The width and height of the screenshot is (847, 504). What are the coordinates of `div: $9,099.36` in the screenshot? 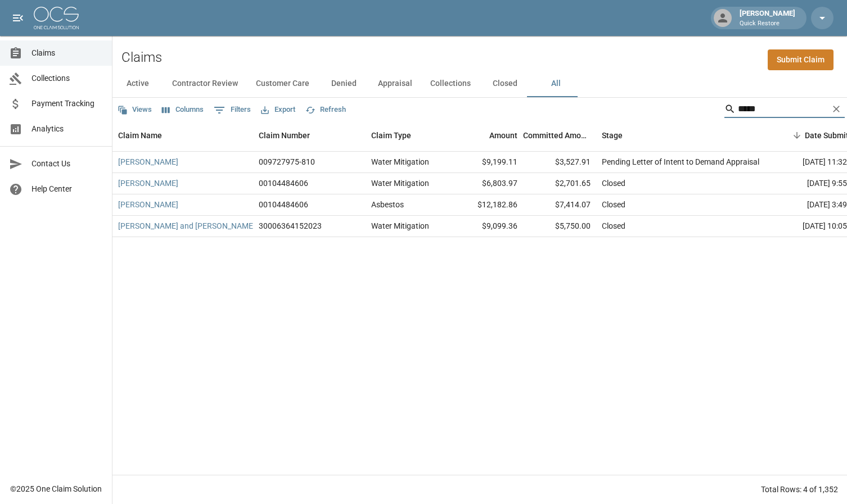 It's located at (487, 226).